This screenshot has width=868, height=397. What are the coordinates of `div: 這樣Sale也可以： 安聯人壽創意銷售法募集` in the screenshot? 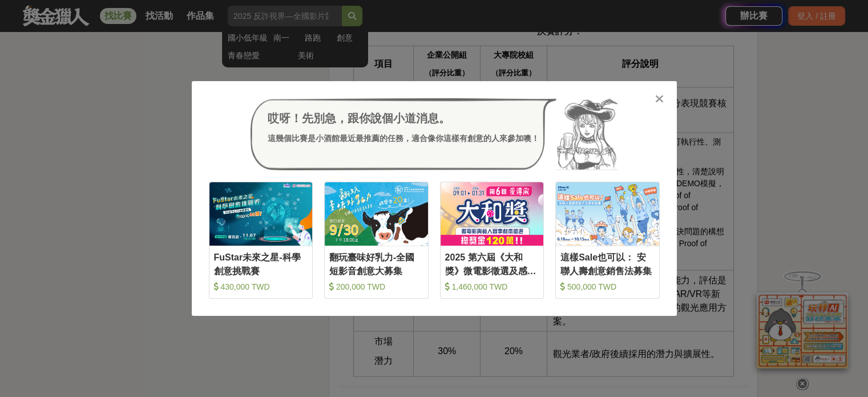 It's located at (608, 263).